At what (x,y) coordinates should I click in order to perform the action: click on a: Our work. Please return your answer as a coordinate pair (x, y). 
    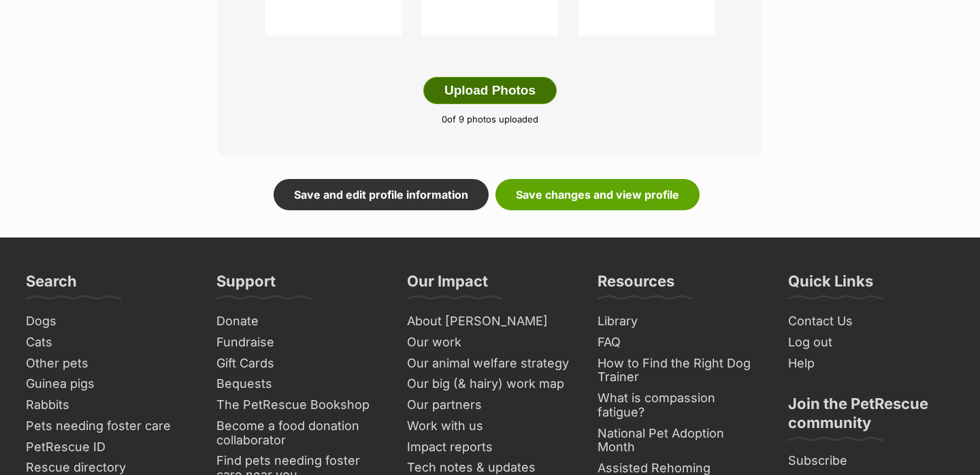
    Looking at the image, I should click on (490, 343).